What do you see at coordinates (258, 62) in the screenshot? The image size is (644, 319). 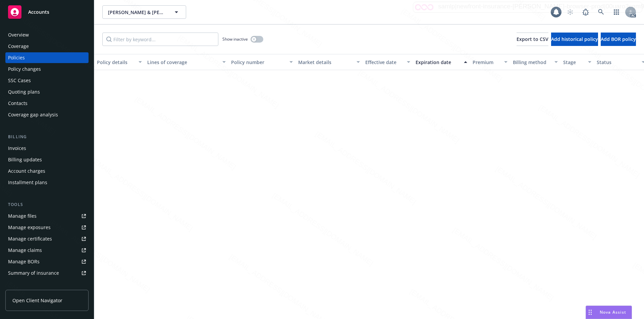 I see `div: Policy number` at bounding box center [258, 62].